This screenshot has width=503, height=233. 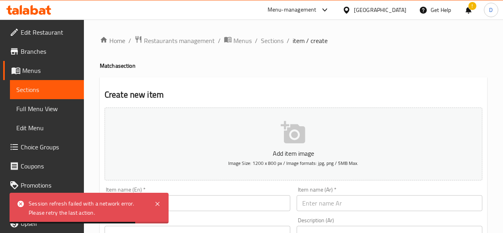 What do you see at coordinates (43, 185) in the screenshot?
I see `a: Promotions` at bounding box center [43, 185].